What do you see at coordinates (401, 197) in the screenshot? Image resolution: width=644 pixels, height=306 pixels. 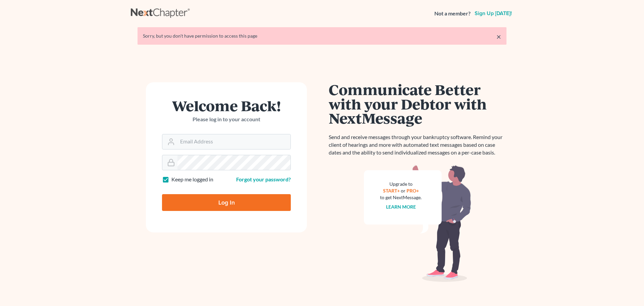 I see `div: to get NextMessage.` at bounding box center [401, 197].